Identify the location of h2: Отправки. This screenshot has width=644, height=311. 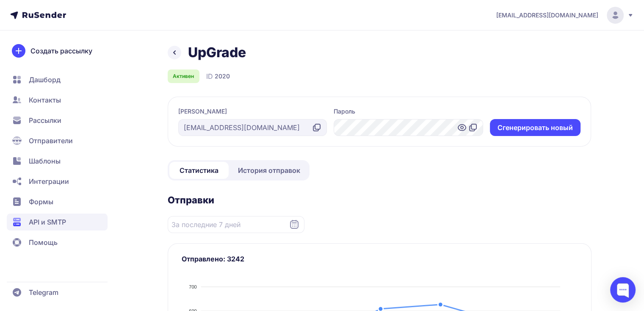
(379, 200).